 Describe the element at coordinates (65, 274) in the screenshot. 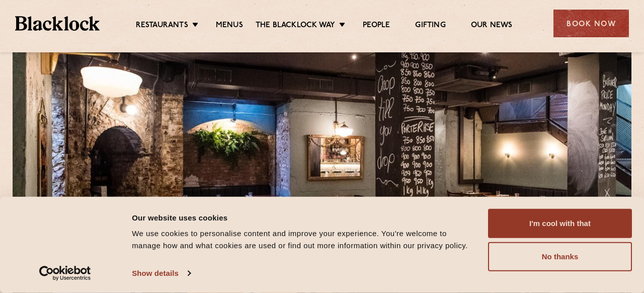

I see `a: Usercentrics Cookiebot - opens in a new window` at that location.